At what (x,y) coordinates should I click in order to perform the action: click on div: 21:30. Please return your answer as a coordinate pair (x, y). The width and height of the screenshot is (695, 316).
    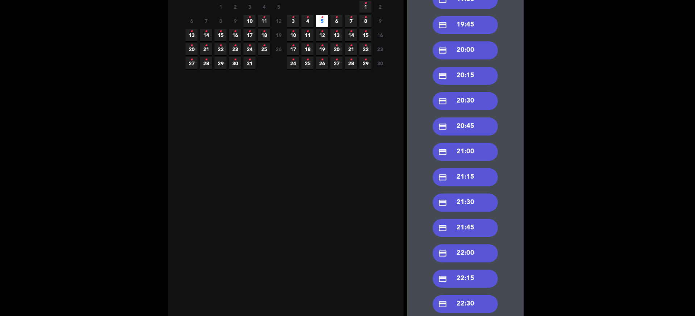
    Looking at the image, I should click on (465, 203).